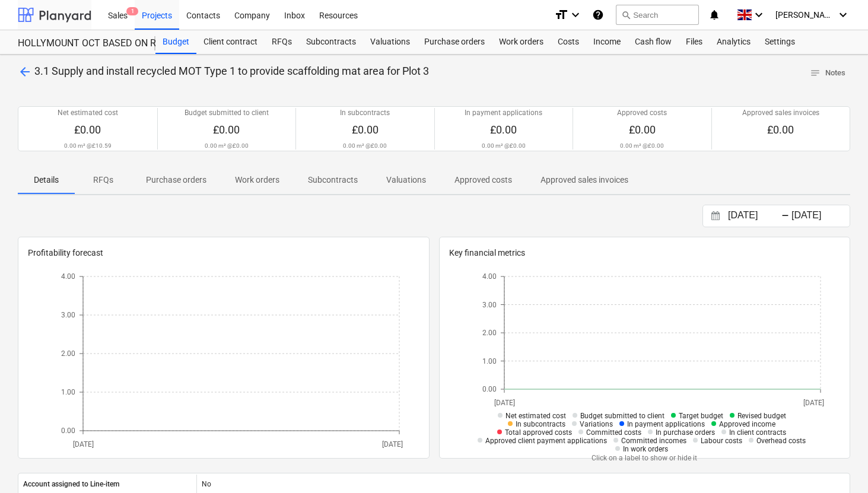 Image resolution: width=868 pixels, height=493 pixels. I want to click on button: Notes, so click(828, 73).